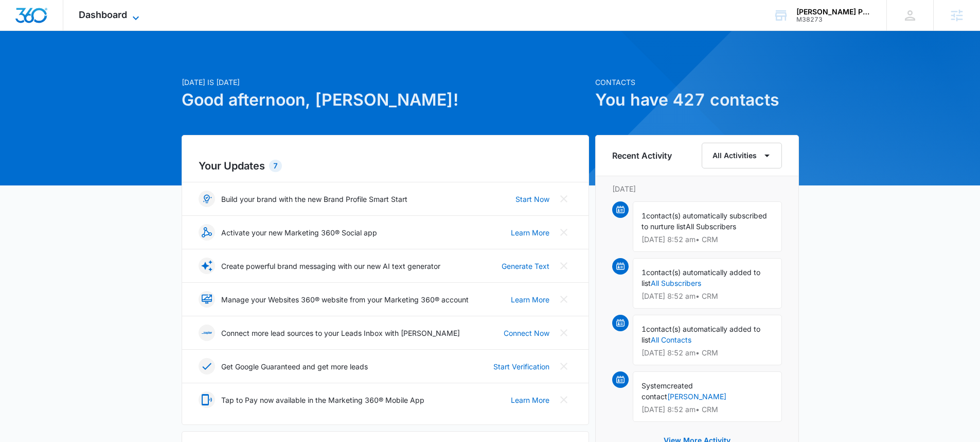 This screenshot has width=980, height=442. Describe the element at coordinates (710, 226) in the screenshot. I see `span: All Subscribers` at that location.